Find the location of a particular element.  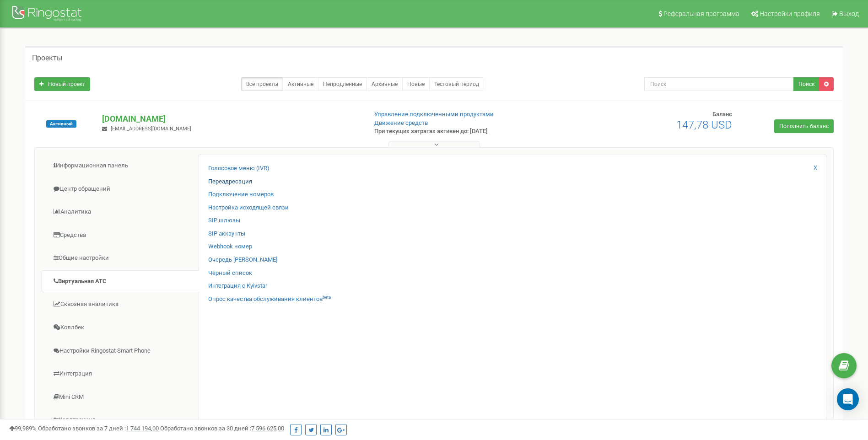

span: 147,78 USD is located at coordinates (704, 125).